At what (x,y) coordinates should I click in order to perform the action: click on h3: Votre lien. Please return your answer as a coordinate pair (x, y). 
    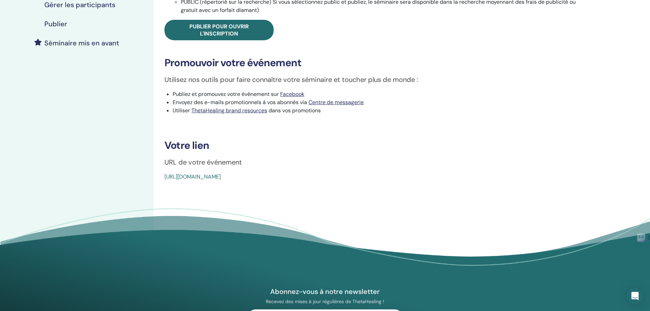
    Looking at the image, I should click on (370, 145).